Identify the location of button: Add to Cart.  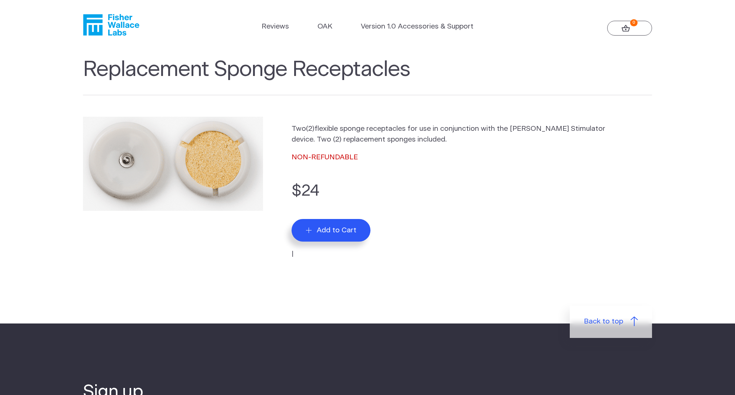
(331, 230).